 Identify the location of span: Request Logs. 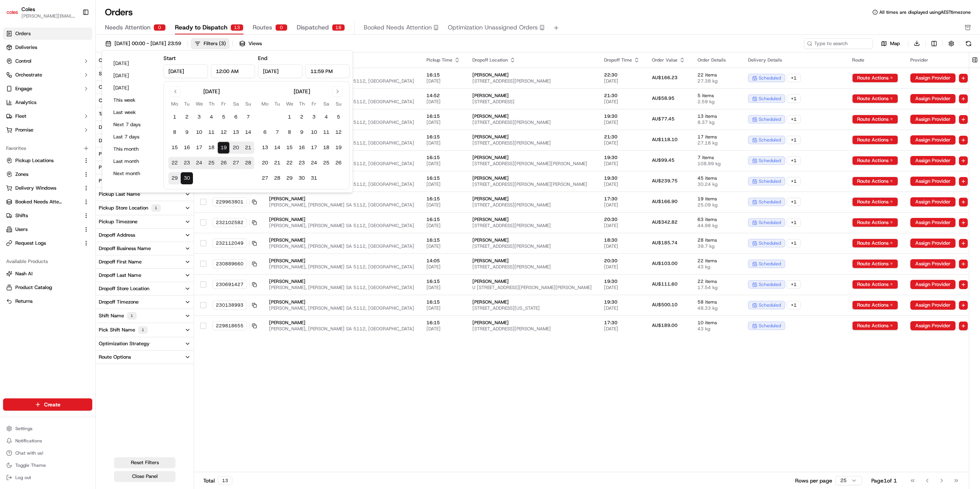
(31, 243).